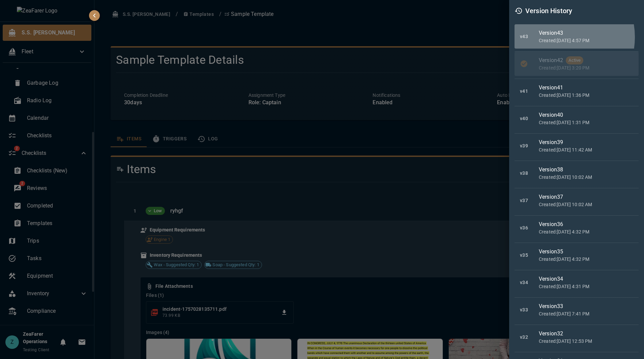  Describe the element at coordinates (551, 115) in the screenshot. I see `p: Version 40` at that location.